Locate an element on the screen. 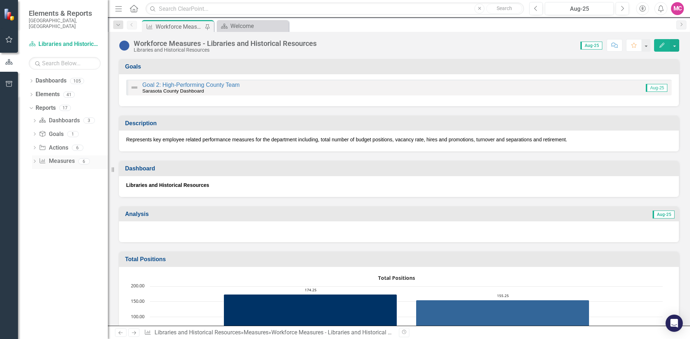 The height and width of the screenshot is (339, 690). img: No Target Set is located at coordinates (124, 46).